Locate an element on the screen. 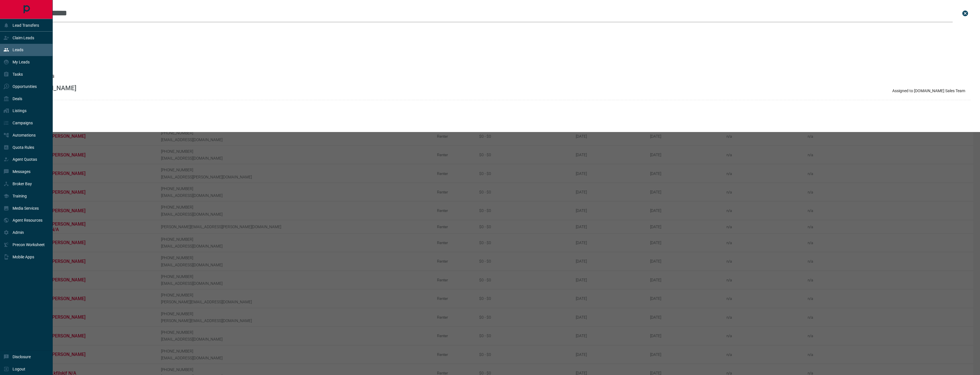 This screenshot has width=980, height=375. h3: email matches is located at coordinates (496, 52).